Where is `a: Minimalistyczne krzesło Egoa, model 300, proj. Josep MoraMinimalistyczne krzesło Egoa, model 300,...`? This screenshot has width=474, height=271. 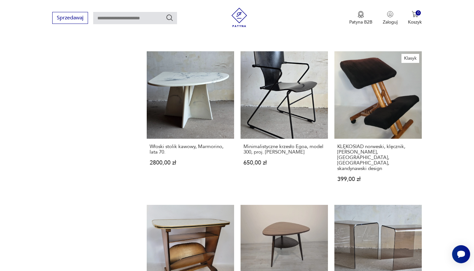
a: Minimalistyczne krzesło Egoa, model 300, proj. Josep MoraMinimalistyczne krzesło Egoa, model 300,... is located at coordinates (284, 123).